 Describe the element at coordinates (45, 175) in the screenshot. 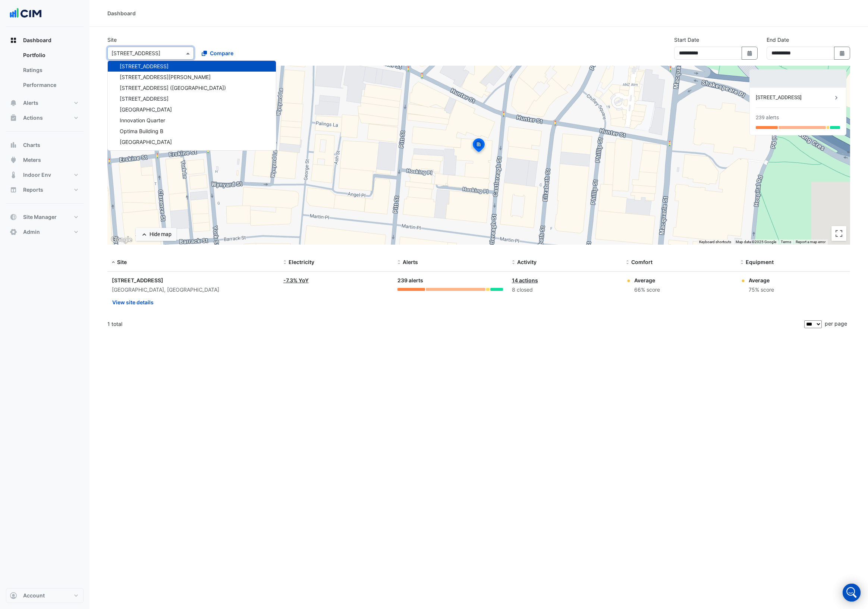

I see `button: Indoor Env` at that location.